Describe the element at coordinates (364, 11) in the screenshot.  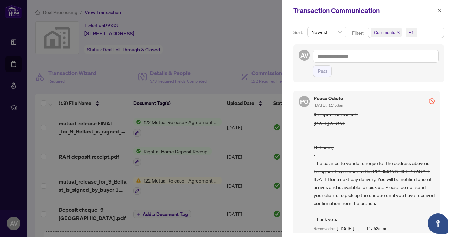
I see `div: Transaction Communication` at that location.